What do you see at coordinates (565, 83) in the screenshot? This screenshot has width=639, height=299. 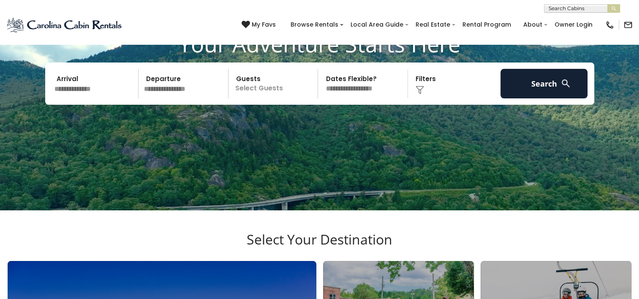 I see `img: search-regular-white.png` at bounding box center [565, 83].